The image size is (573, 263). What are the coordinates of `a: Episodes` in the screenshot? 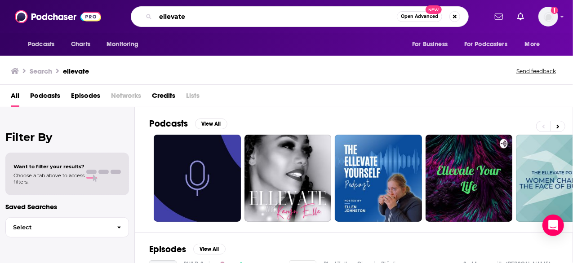 It's located at (85, 98).